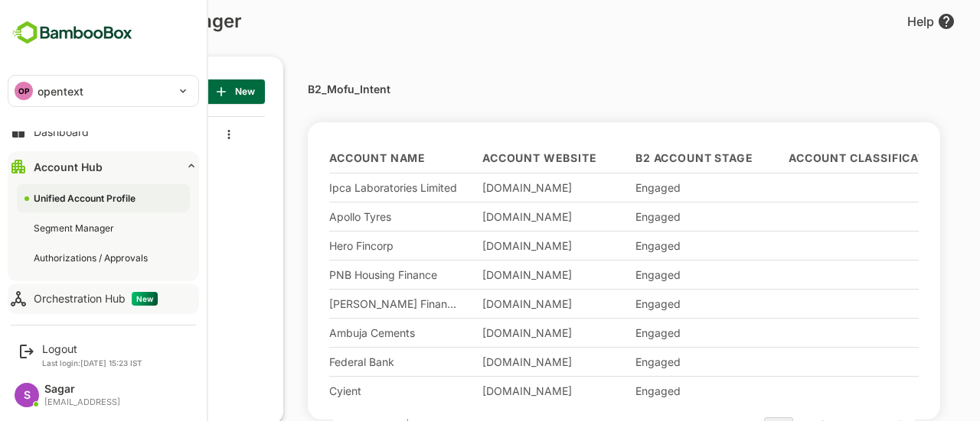 This screenshot has height=421, width=980. What do you see at coordinates (296, 89) in the screenshot?
I see `p: B2_Mofu_Intent` at bounding box center [296, 89].